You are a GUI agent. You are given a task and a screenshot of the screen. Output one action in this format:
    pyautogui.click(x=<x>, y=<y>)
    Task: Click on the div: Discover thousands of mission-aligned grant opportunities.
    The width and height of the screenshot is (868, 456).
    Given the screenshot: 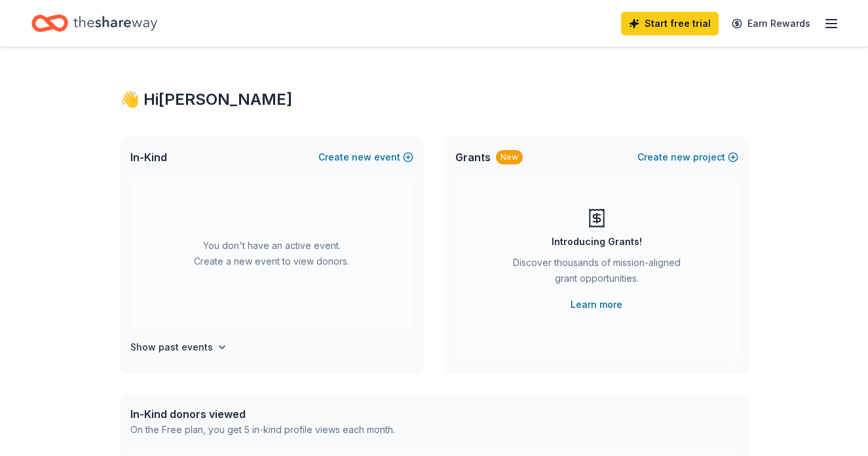 What is the action you would take?
    pyautogui.click(x=597, y=273)
    